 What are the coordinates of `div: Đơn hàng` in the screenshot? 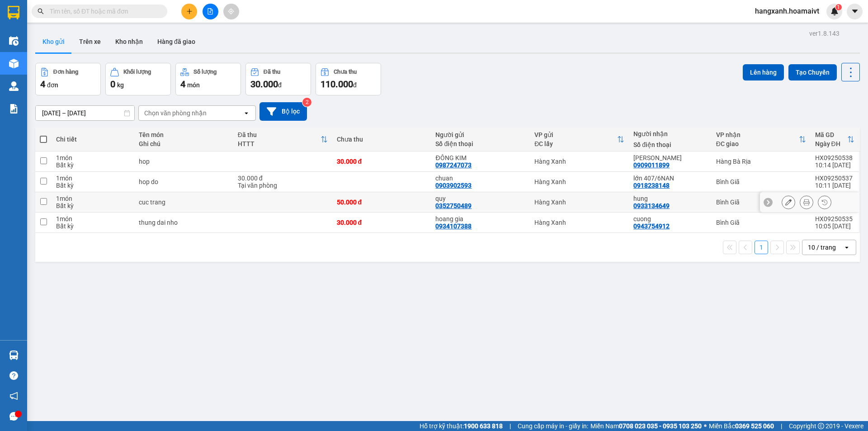 It's located at (66, 72).